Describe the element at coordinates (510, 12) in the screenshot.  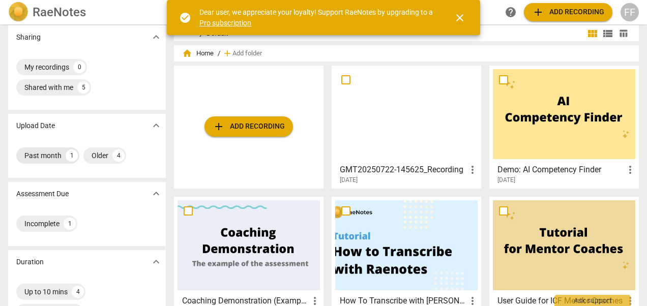
I see `a: Help` at that location.